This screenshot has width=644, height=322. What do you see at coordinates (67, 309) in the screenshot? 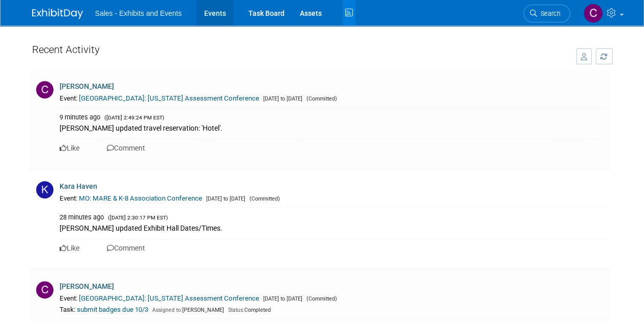
I see `span: Task:` at bounding box center [67, 309].